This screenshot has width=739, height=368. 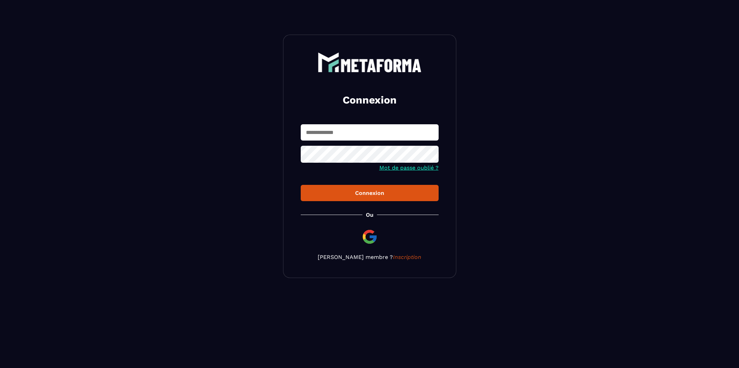 What do you see at coordinates (370, 62) in the screenshot?
I see `a: logo` at bounding box center [370, 62].